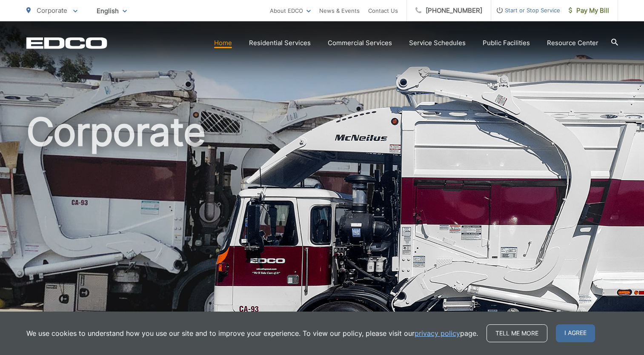  What do you see at coordinates (290, 10) in the screenshot?
I see `a: About EDCO` at bounding box center [290, 10].